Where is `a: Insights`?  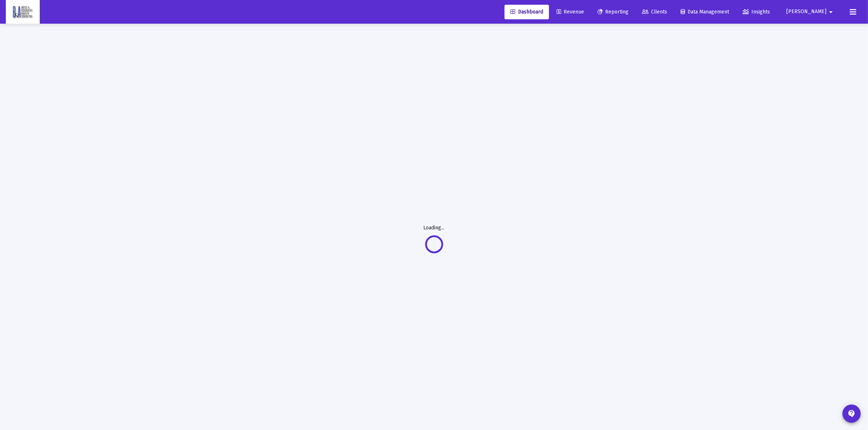 a: Insights is located at coordinates (756, 12).